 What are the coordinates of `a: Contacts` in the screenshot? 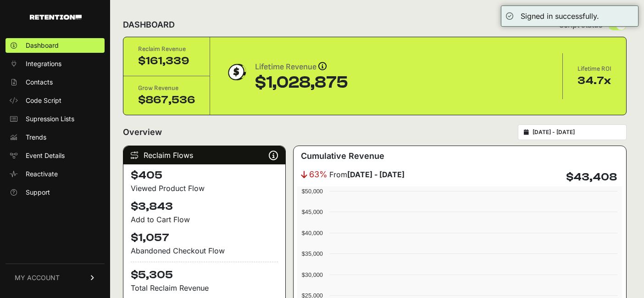 It's located at (55, 82).